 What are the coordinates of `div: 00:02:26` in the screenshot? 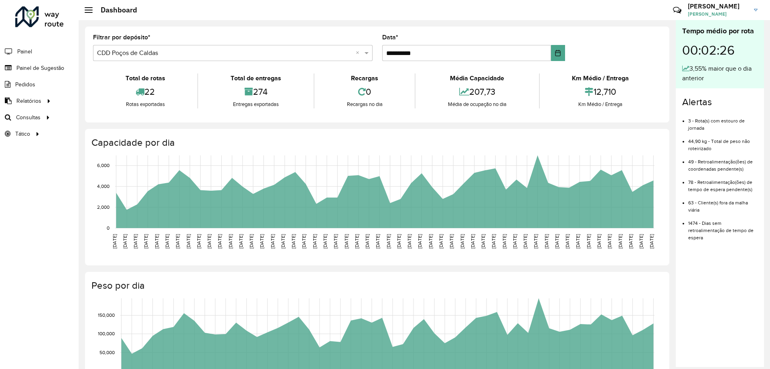 It's located at (720, 50).